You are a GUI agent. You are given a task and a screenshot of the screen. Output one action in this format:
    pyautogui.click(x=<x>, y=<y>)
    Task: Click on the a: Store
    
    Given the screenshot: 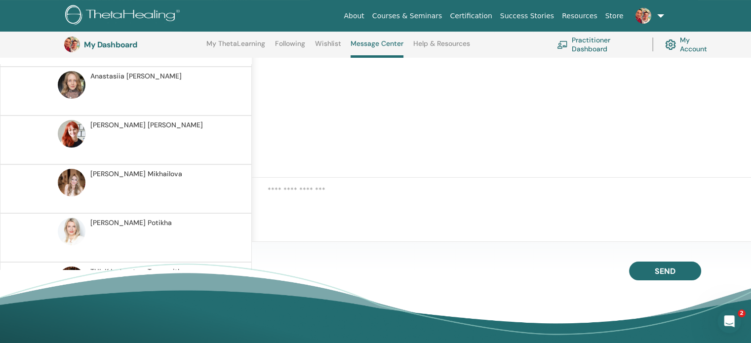 What is the action you would take?
    pyautogui.click(x=614, y=16)
    